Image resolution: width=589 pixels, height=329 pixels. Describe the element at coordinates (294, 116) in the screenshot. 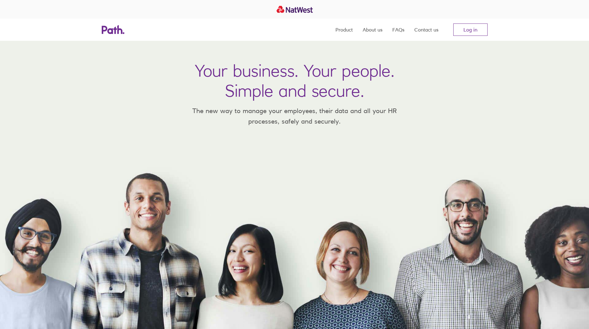

I see `p: The new way to manage your employees, their data and all your HR processes, safely and securely.` at that location.